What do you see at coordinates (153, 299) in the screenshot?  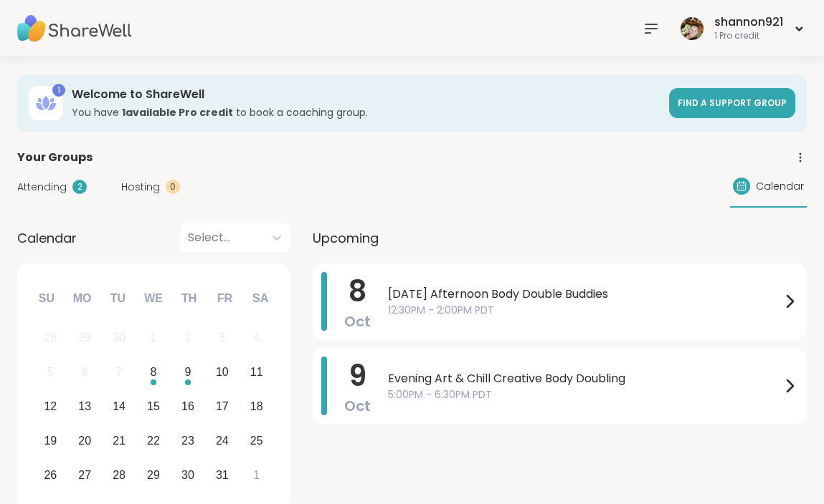 I see `div: We` at bounding box center [153, 299].